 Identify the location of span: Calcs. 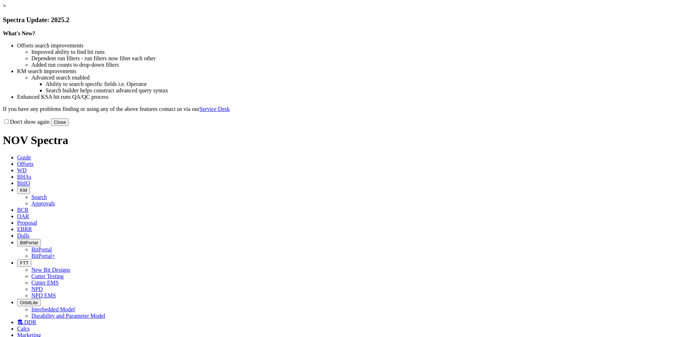
(24, 328).